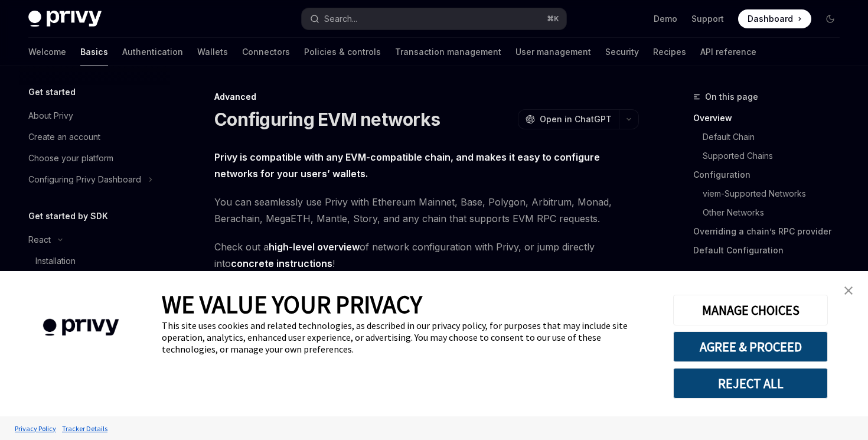  I want to click on a: Wallets, so click(213, 51).